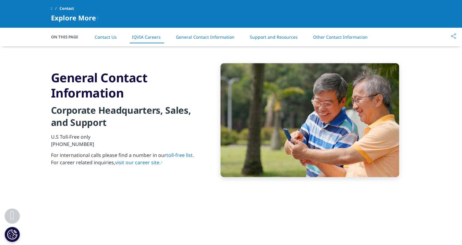  I want to click on a: IQVIA Careers, so click(146, 37).